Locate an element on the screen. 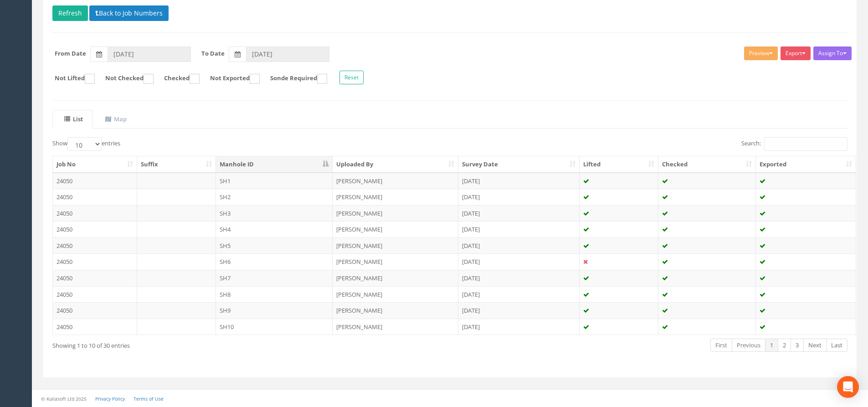  td: SH4 is located at coordinates (275, 230).